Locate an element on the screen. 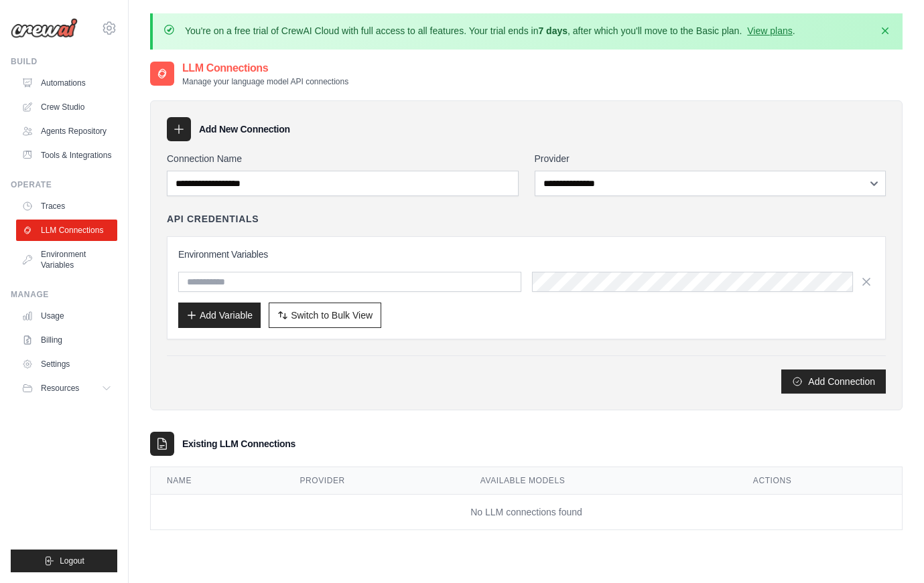  label: Connection Name is located at coordinates (342, 159).